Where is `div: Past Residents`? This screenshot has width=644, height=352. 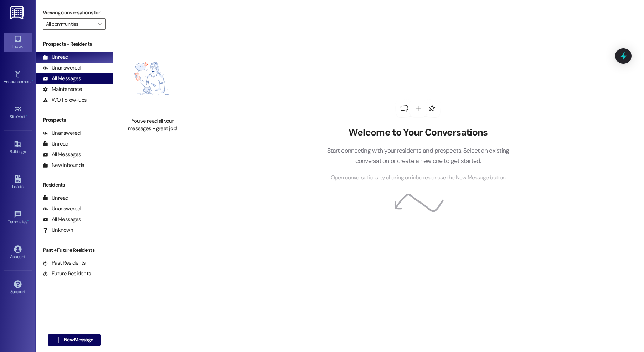
div: Past Residents is located at coordinates (64, 263).